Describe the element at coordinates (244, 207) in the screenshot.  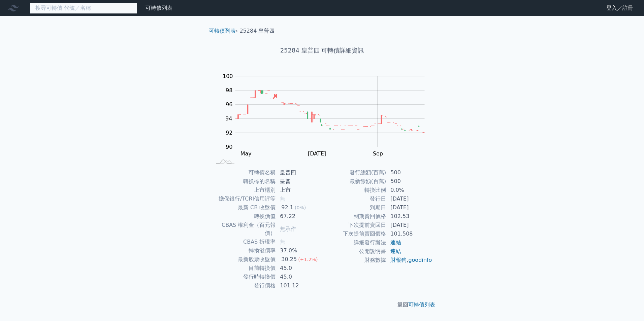
I see `td: 最新 CB 收盤價` at that location.